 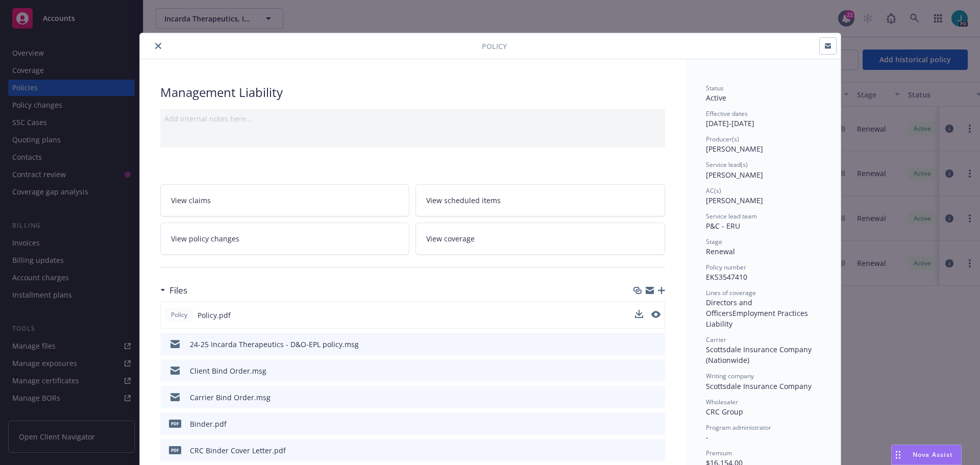 What do you see at coordinates (730, 376) in the screenshot?
I see `span: Writing company` at bounding box center [730, 376].